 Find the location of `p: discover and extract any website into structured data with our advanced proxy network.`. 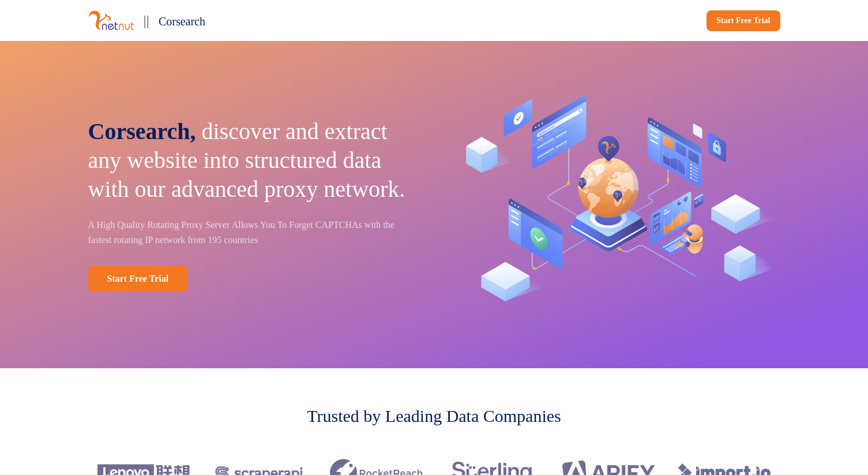

p: discover and extract any website into structured data with our advanced proxy network. is located at coordinates (253, 161).